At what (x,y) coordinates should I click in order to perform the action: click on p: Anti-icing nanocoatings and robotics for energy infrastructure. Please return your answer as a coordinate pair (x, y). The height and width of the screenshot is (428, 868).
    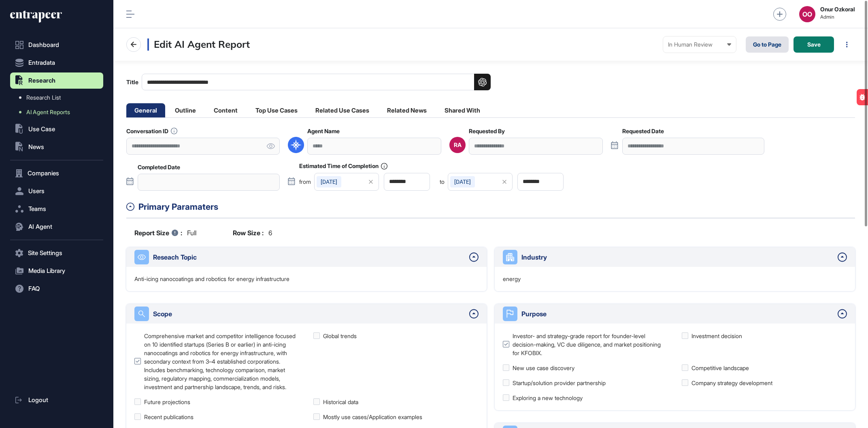
    Looking at the image, I should click on (212, 279).